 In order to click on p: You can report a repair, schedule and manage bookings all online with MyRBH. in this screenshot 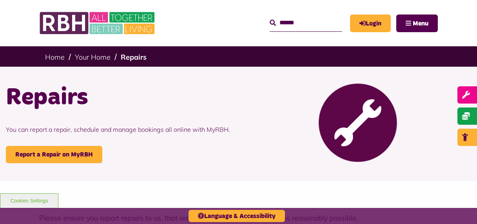, I will do `click(119, 129)`.